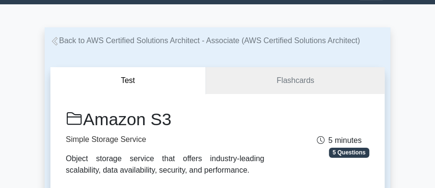 This screenshot has height=188, width=435. Describe the element at coordinates (339, 140) in the screenshot. I see `span: 5 minutes` at that location.